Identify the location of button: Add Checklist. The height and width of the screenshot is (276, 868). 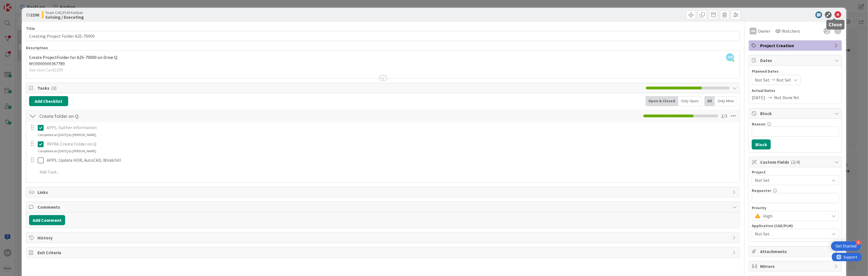
(49, 101).